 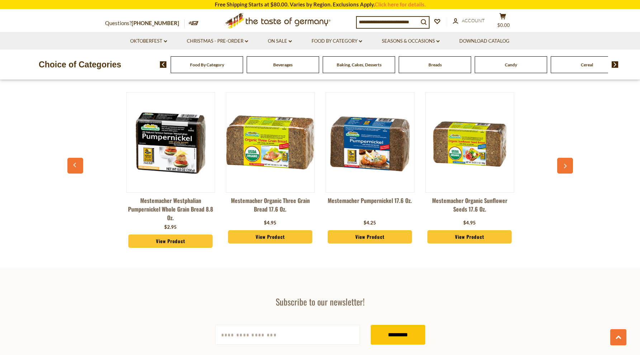 What do you see at coordinates (283, 65) in the screenshot?
I see `span: Beverages` at bounding box center [283, 65].